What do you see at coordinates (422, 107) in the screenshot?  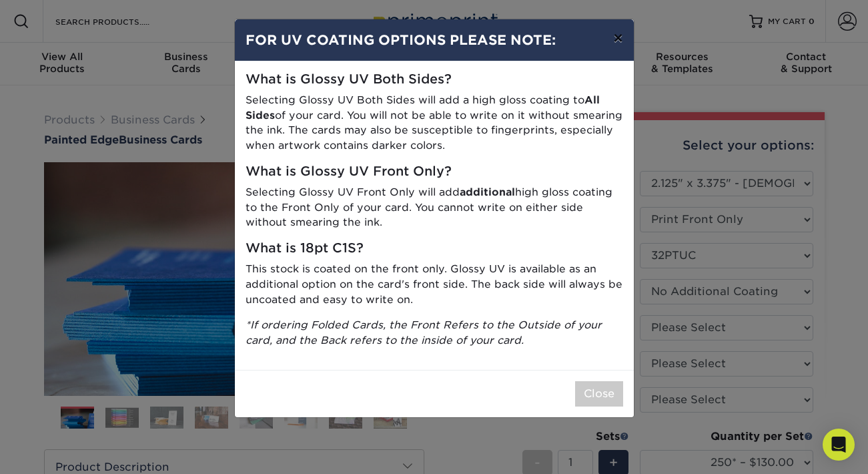 I see `strong: All Sides` at bounding box center [422, 107].